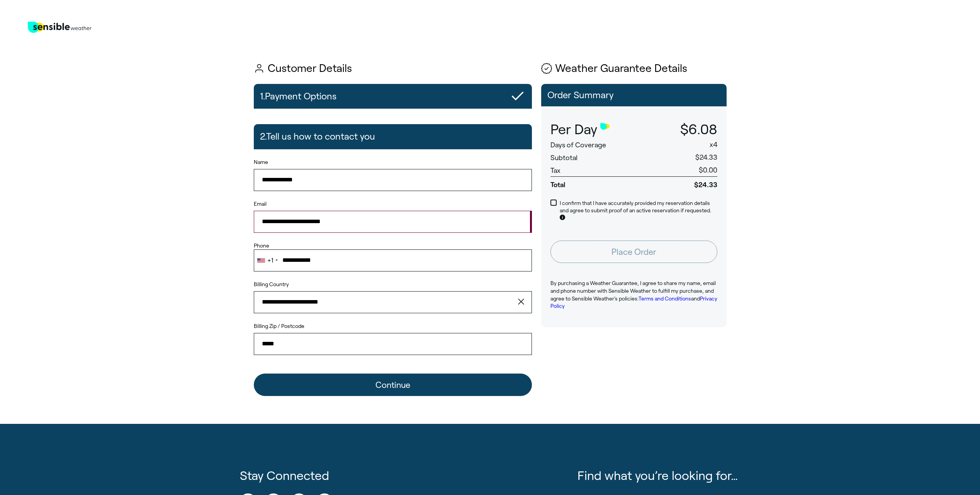  Describe the element at coordinates (555, 170) in the screenshot. I see `span: Tax` at that location.